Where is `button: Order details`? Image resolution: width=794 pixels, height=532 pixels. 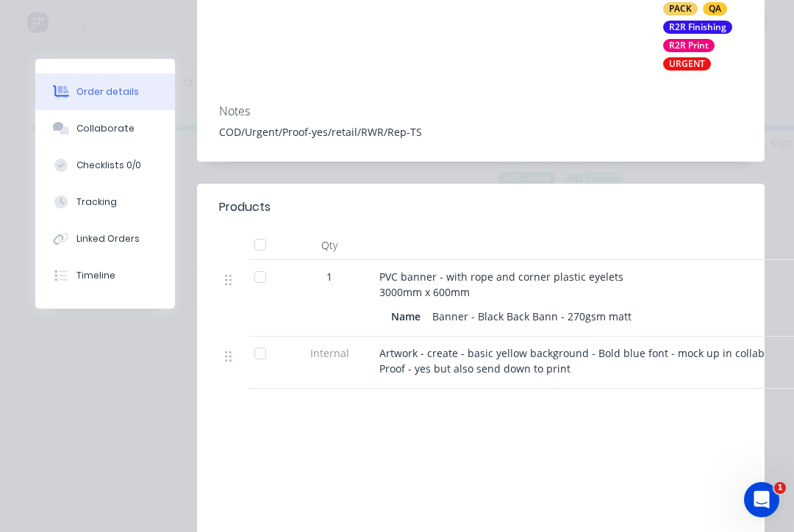 button: Order details is located at coordinates (105, 92).